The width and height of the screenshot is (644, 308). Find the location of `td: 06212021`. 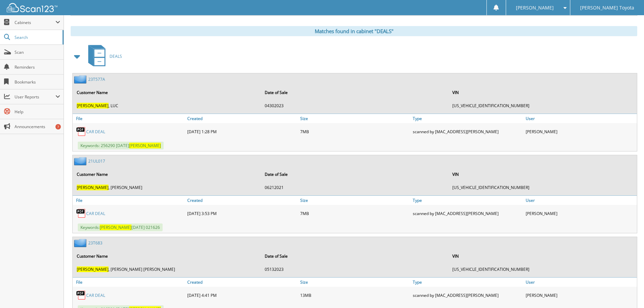

td: 06212021 is located at coordinates (355, 187).